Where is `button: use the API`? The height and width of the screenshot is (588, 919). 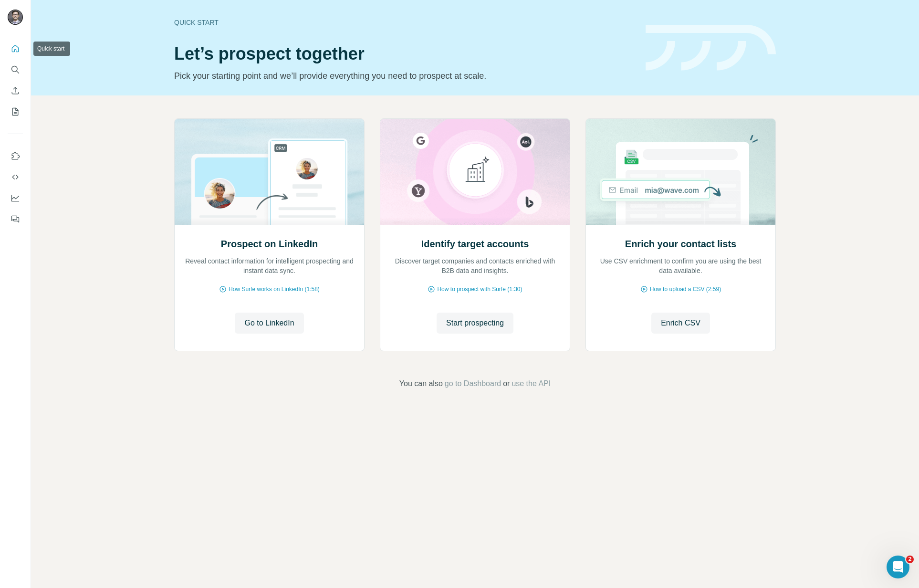 button: use the API is located at coordinates (531, 383).